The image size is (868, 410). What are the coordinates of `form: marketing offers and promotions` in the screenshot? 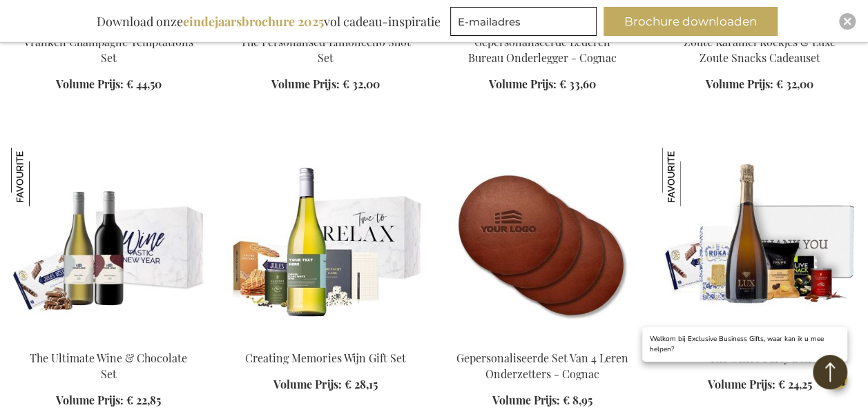 It's located at (526, 24).